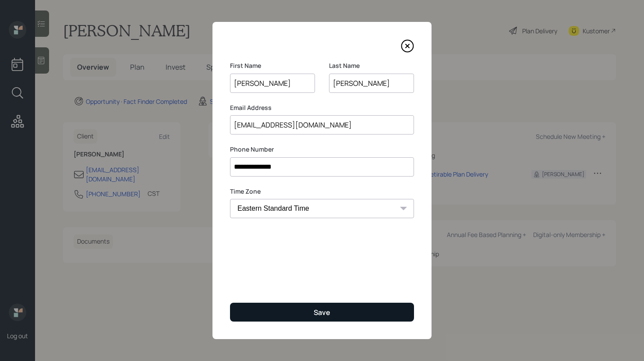  Describe the element at coordinates (322, 150) in the screenshot. I see `label: Phone Number` at that location.